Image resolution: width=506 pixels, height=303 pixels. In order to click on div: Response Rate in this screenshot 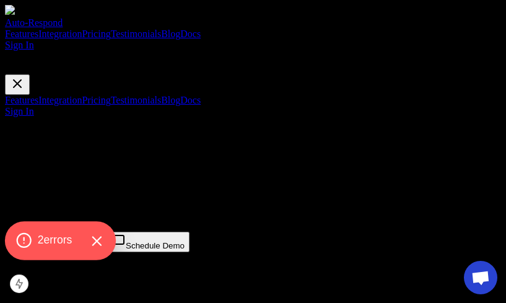, I will do `click(253, 291)`.